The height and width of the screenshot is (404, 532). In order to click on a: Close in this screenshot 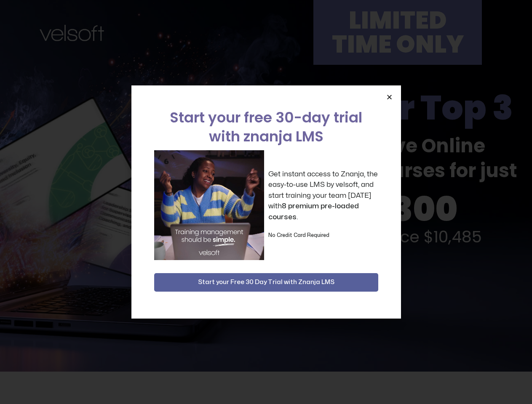, I will do `click(389, 97)`.